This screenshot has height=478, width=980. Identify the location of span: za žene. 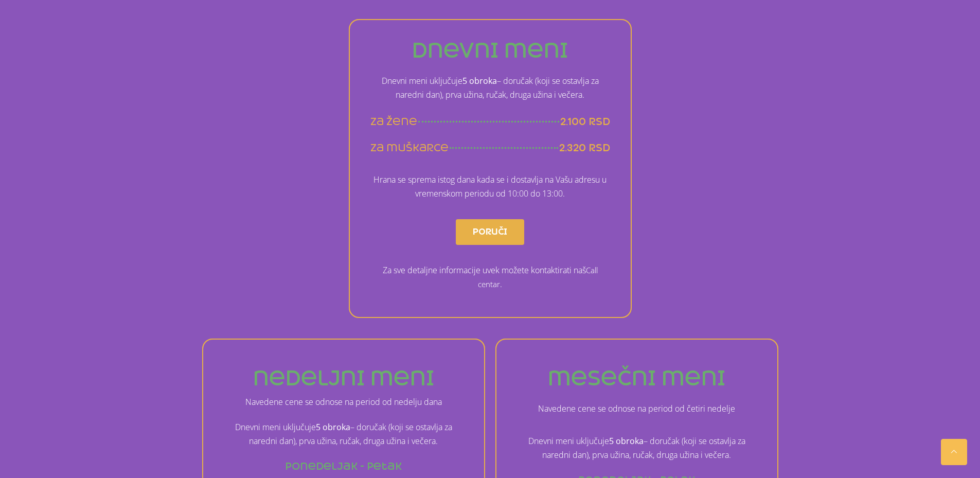
(394, 122).